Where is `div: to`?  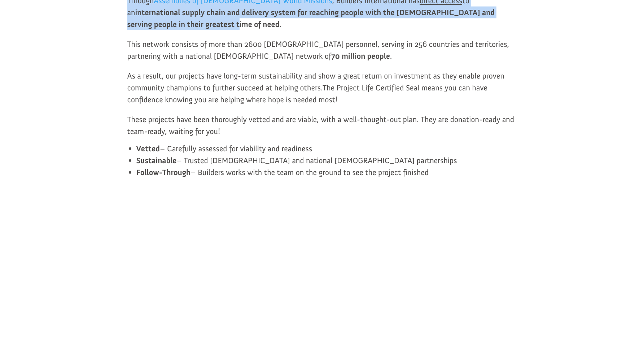
div: to is located at coordinates (56, 25).